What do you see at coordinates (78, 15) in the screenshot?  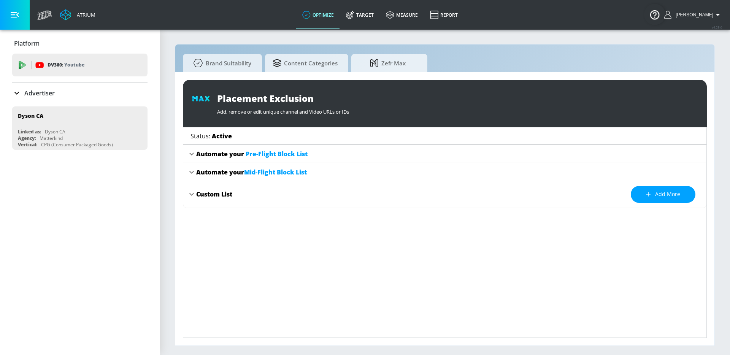 I see `a: Atrium` at bounding box center [78, 15].